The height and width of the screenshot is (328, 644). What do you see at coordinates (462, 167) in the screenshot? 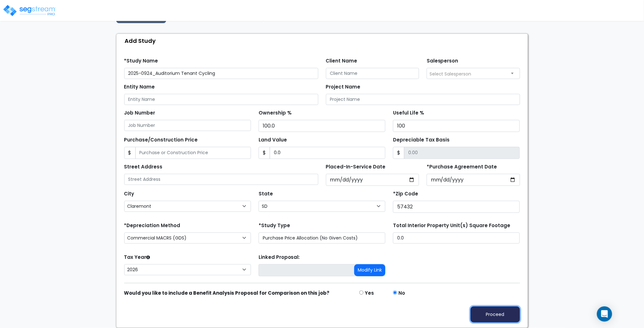
I see `label: *Purchase Agreement Date` at bounding box center [462, 167].